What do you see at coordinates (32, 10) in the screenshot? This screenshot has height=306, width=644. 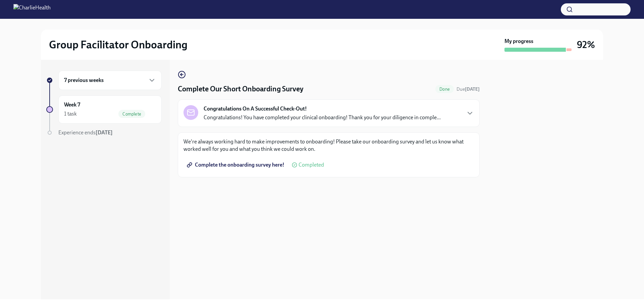 I see `img: CharlieHealth` at bounding box center [32, 10].